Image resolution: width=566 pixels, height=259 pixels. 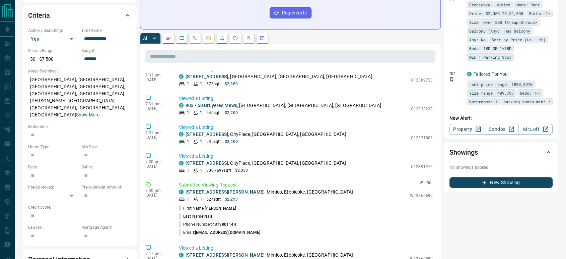 I want to click on span: Mode: Rent, so click(x=528, y=5).